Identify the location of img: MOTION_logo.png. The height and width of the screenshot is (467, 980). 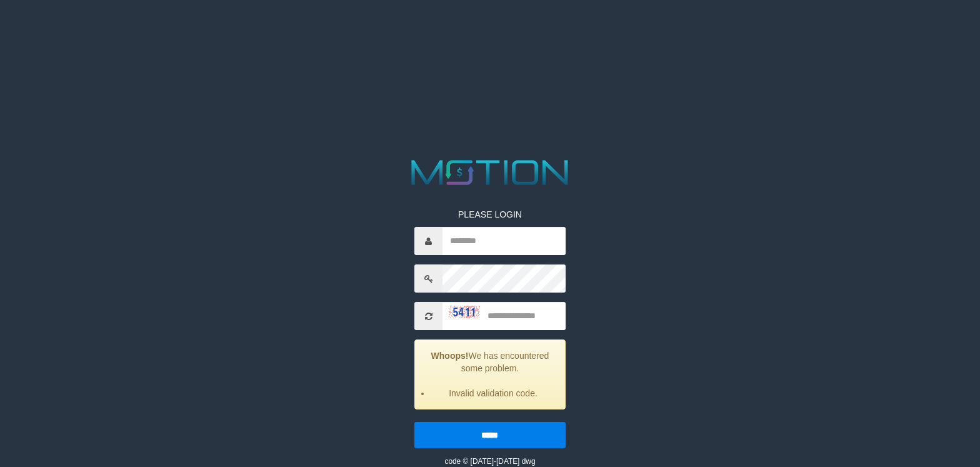
(490, 173).